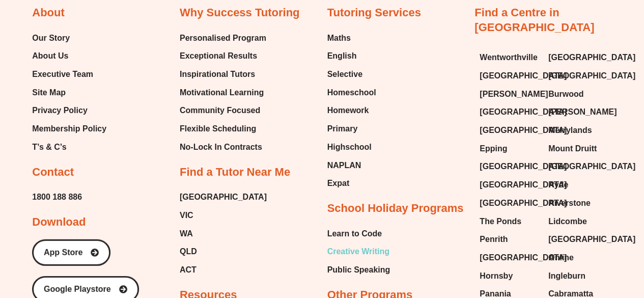 The image size is (644, 298). I want to click on span: Inspirational Tutors, so click(218, 75).